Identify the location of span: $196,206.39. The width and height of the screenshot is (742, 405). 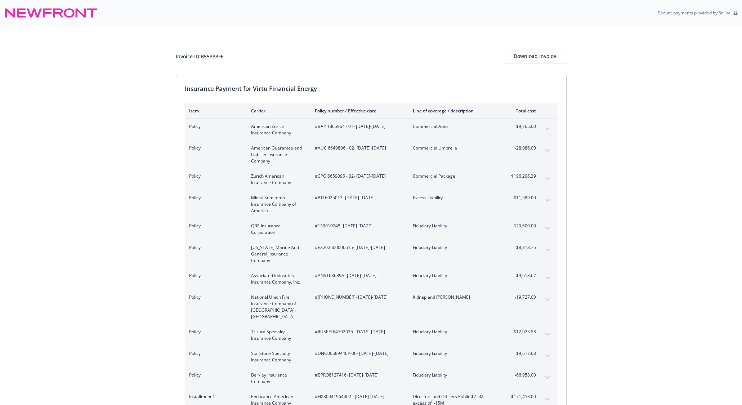
(523, 176).